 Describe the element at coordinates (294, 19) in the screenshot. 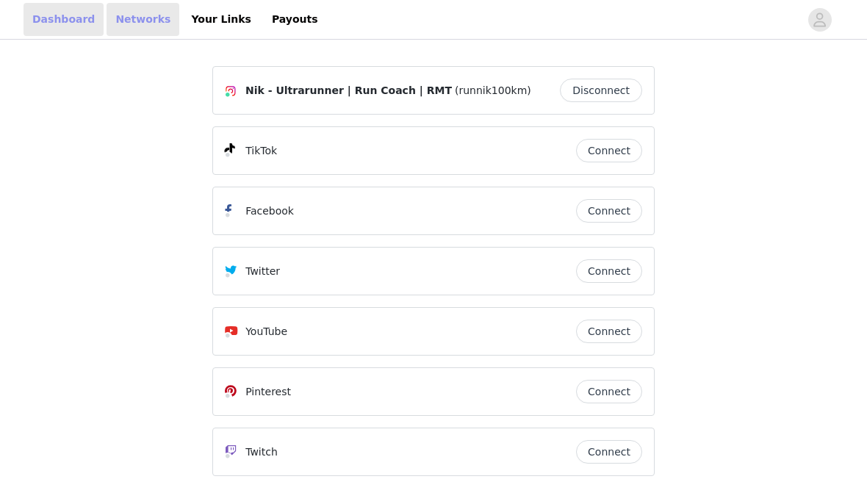

I see `a: Payouts` at that location.